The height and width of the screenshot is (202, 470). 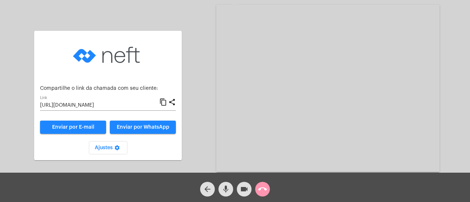 What do you see at coordinates (244, 189) in the screenshot?
I see `mat-icon: videocam` at bounding box center [244, 189].